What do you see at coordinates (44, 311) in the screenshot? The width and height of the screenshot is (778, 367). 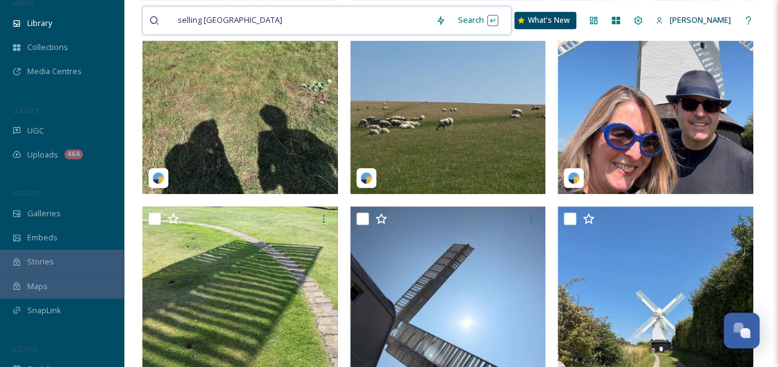 I see `span: SnapLink` at bounding box center [44, 311].